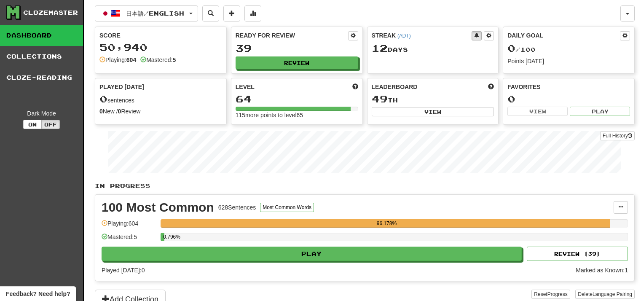 This screenshot has width=641, height=301. I want to click on button: Search sentences, so click(211, 13).